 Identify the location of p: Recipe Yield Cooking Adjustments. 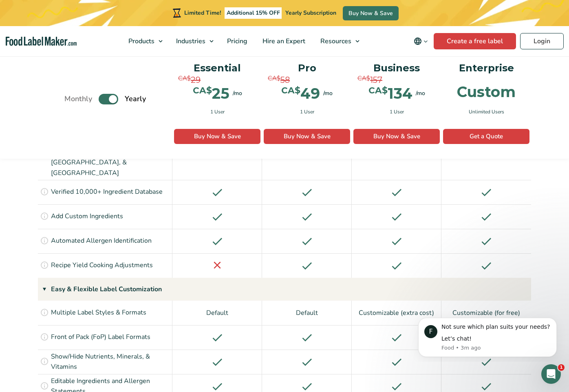
(102, 265).